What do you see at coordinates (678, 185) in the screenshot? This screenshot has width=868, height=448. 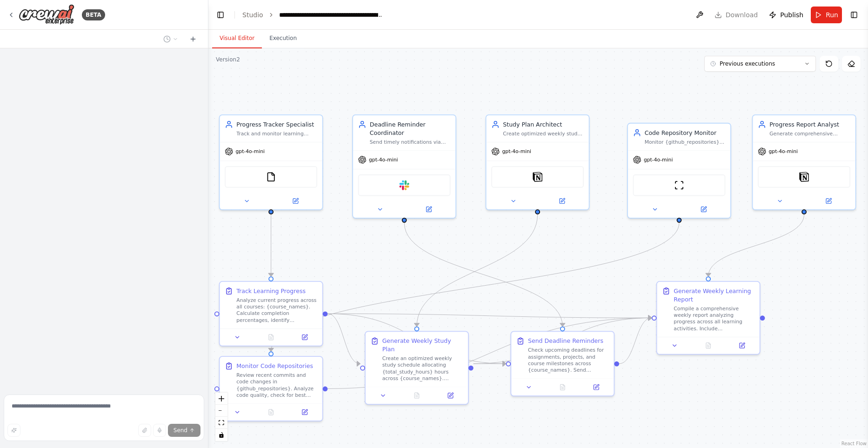 I see `img: ScrapeWebsiteTool` at bounding box center [678, 185].